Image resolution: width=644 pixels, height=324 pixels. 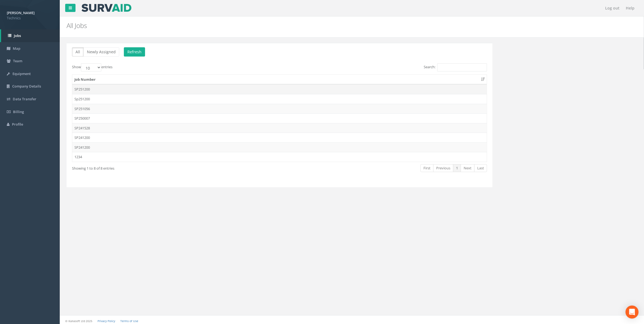 I want to click on td: SP250007, so click(x=280, y=118).